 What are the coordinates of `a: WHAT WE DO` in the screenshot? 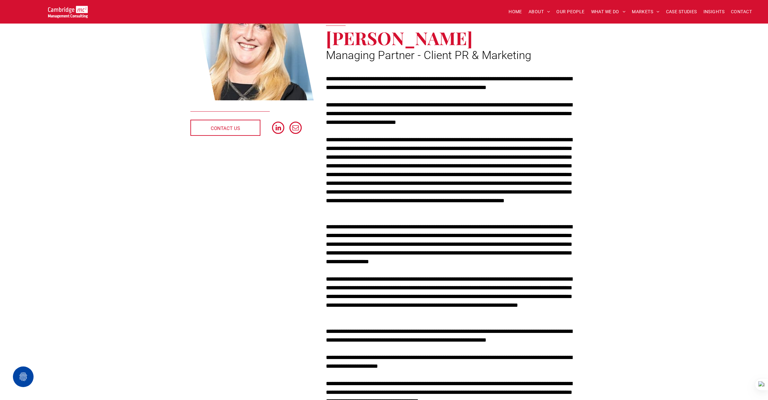 It's located at (608, 12).